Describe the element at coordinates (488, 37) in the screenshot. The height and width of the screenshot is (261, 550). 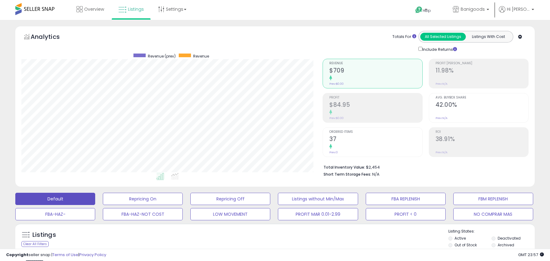
I see `button: Listings With Cost` at that location.